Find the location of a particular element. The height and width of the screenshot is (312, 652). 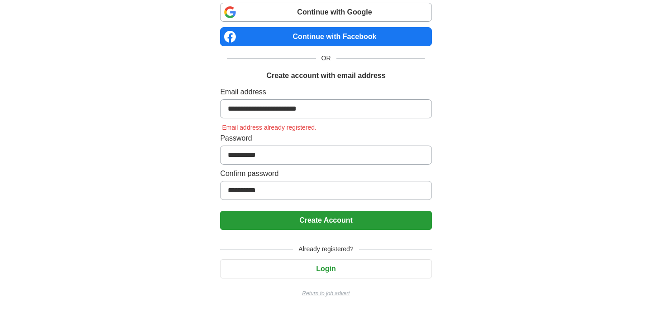

a: Return to job advert is located at coordinates (326, 293).